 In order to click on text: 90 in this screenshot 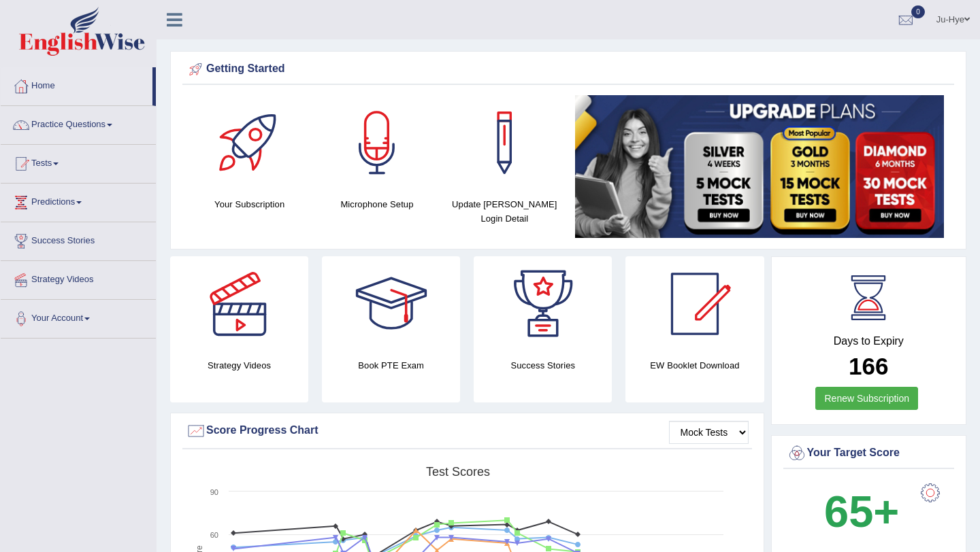, I will do `click(214, 492)`.